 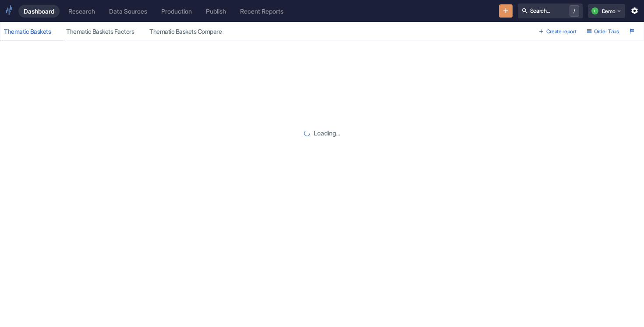 What do you see at coordinates (176, 11) in the screenshot?
I see `a: Production` at bounding box center [176, 11].